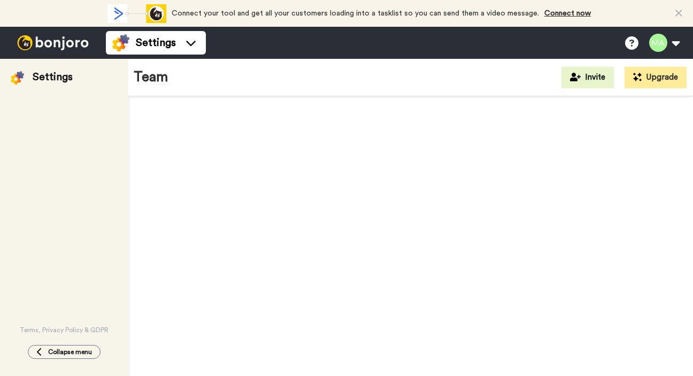 The height and width of the screenshot is (376, 693). I want to click on span: Settings, so click(156, 43).